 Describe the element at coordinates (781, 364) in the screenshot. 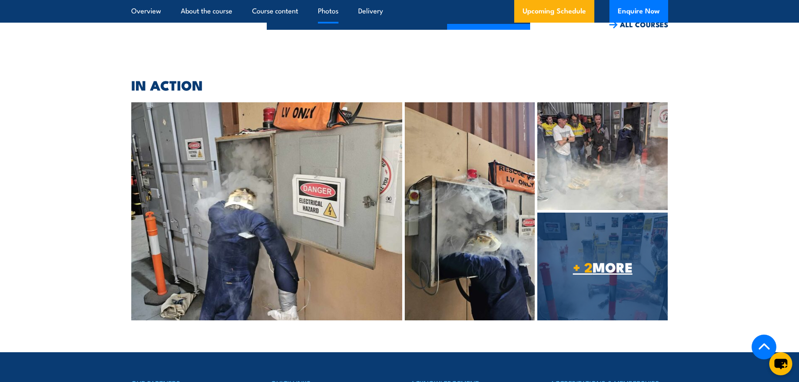

I see `button: chat-button` at that location.